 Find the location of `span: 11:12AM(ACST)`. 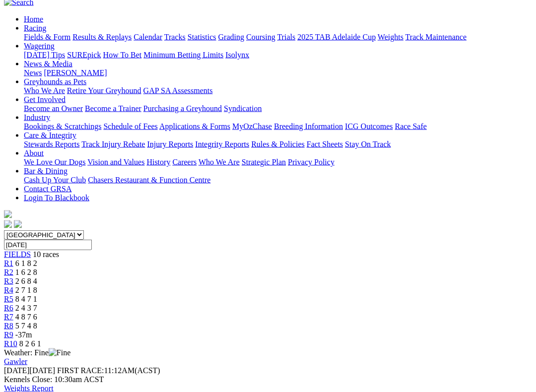

span: 11:12AM(ACST) is located at coordinates (108, 370).